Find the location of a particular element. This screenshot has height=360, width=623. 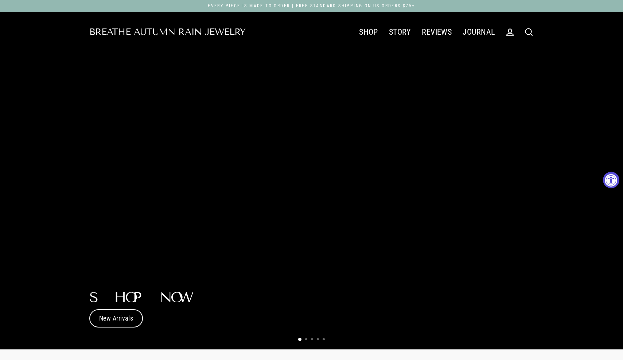

a: REVIEWS is located at coordinates (437, 32).